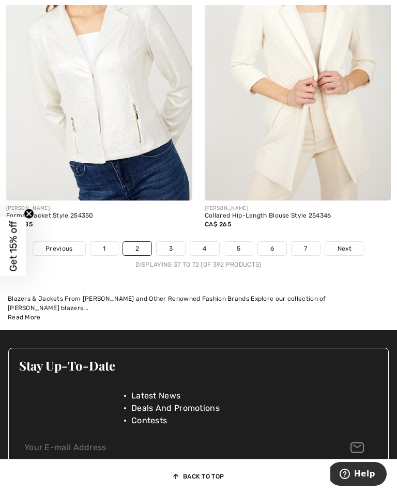 This screenshot has height=493, width=397. I want to click on input: Your E-mail Address, so click(198, 448).